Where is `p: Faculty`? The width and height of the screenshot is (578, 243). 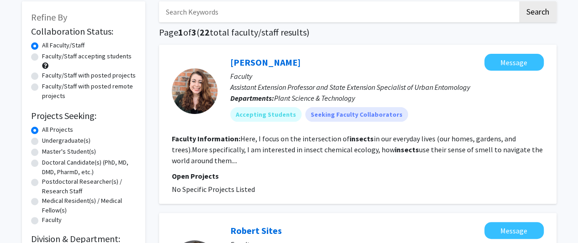 p: Faculty is located at coordinates (387, 76).